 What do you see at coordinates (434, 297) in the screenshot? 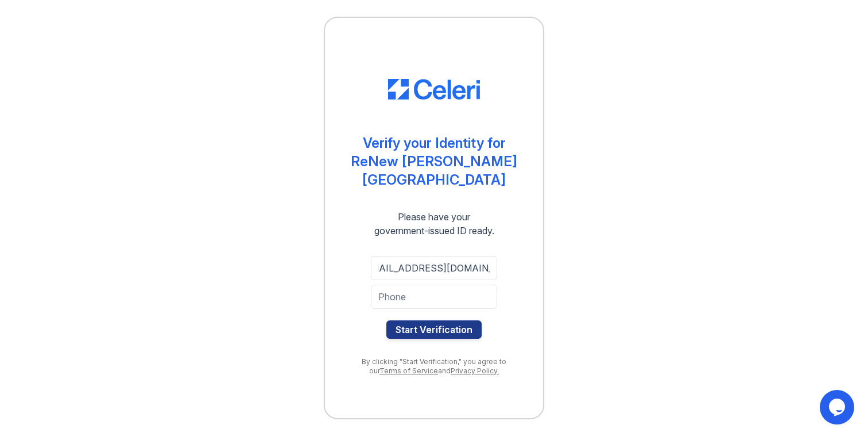
I see `input: Phone` at bounding box center [434, 297].